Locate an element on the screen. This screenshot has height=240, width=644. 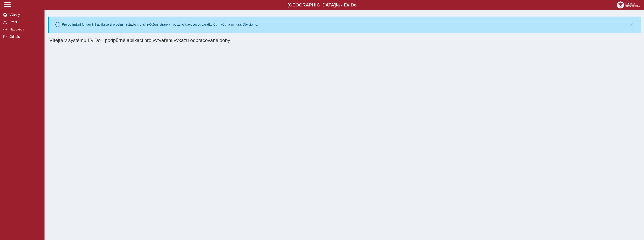
span: Výkazy is located at coordinates (25, 15).